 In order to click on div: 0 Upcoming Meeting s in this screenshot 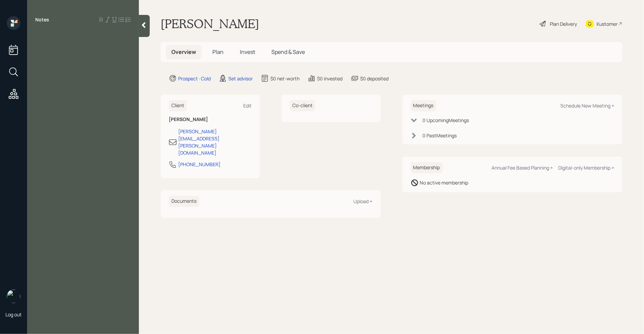, I will do `click(446, 120)`.